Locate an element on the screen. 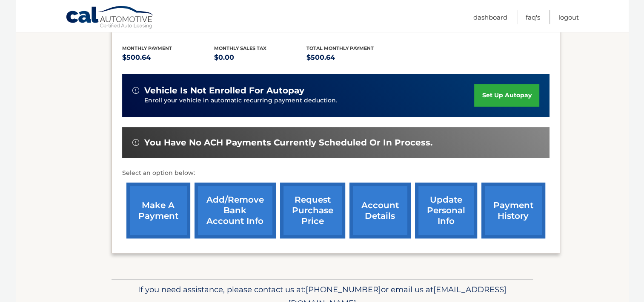  span: You have no ACH payments currently scheduled or in process. is located at coordinates (288, 142).